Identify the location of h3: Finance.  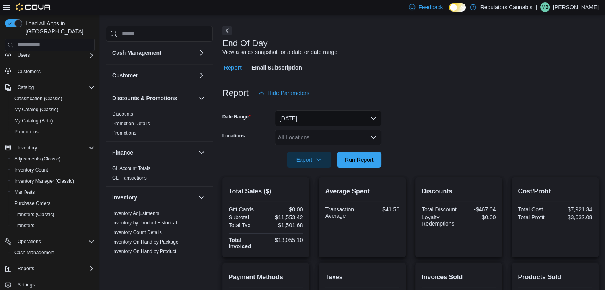
(122, 153).